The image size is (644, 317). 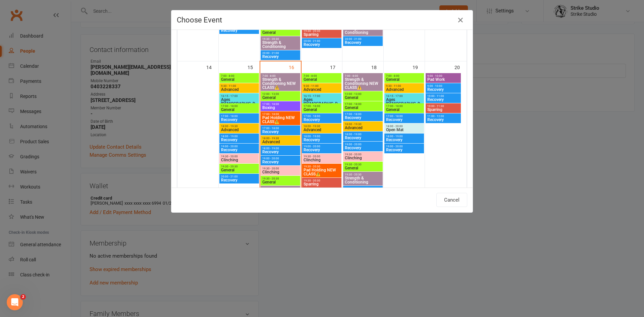 What do you see at coordinates (443, 106) in the screenshot?
I see `span: 10:00 - 11:30` at bounding box center [443, 106].